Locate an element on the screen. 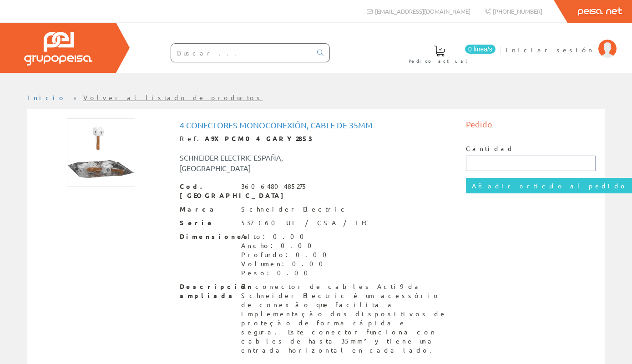 The height and width of the screenshot is (364, 632). span: Marca is located at coordinates (207, 209).